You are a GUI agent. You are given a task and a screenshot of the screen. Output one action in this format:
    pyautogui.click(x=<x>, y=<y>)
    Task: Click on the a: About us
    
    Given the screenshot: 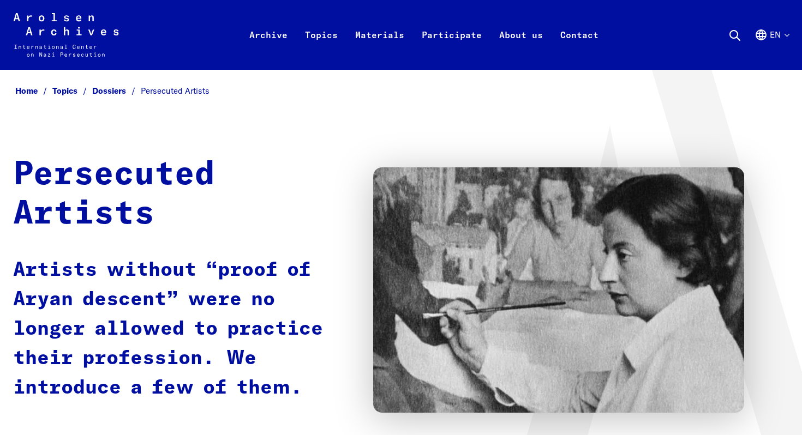 What is the action you would take?
    pyautogui.click(x=521, y=48)
    